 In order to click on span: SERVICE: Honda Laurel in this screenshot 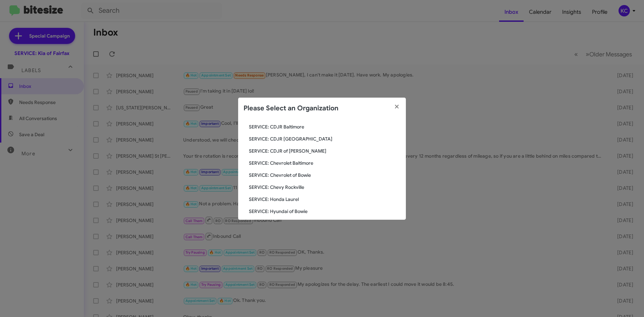, I will do `click(325, 199)`.